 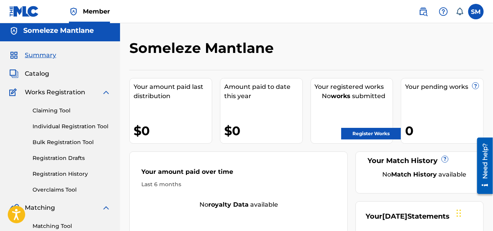 I want to click on div: Last 6 months, so click(x=238, y=185).